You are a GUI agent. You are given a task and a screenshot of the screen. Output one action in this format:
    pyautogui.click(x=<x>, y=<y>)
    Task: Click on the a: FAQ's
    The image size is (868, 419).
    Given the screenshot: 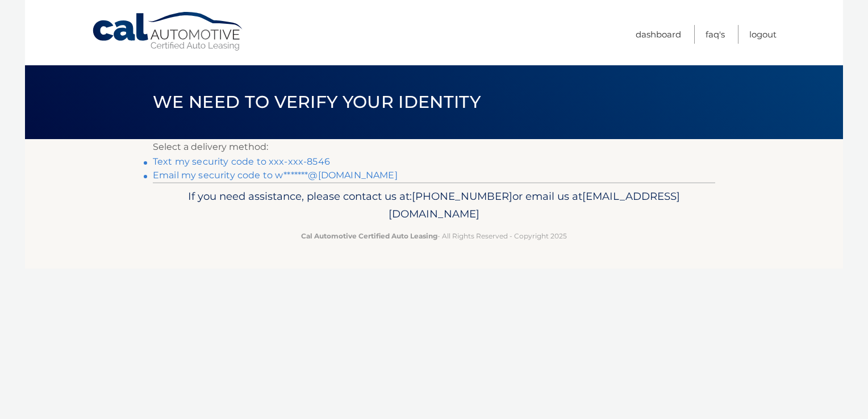 What is the action you would take?
    pyautogui.click(x=716, y=34)
    